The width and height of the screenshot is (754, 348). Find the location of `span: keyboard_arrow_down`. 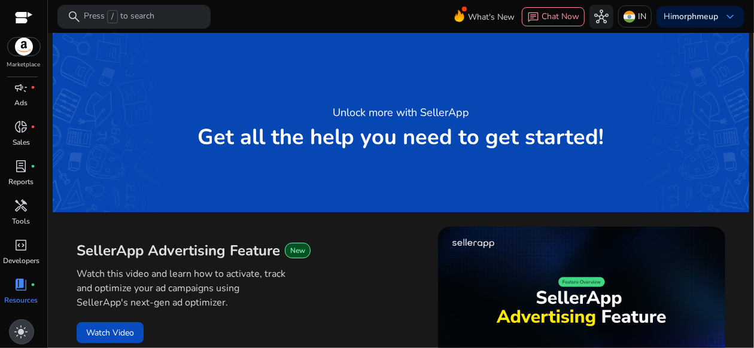

span: keyboard_arrow_down is located at coordinates (730, 17).